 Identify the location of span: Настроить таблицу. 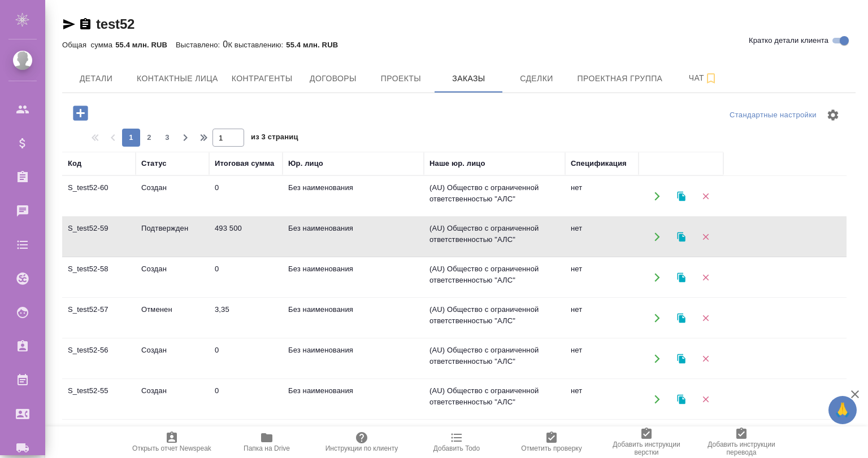
(833, 115).